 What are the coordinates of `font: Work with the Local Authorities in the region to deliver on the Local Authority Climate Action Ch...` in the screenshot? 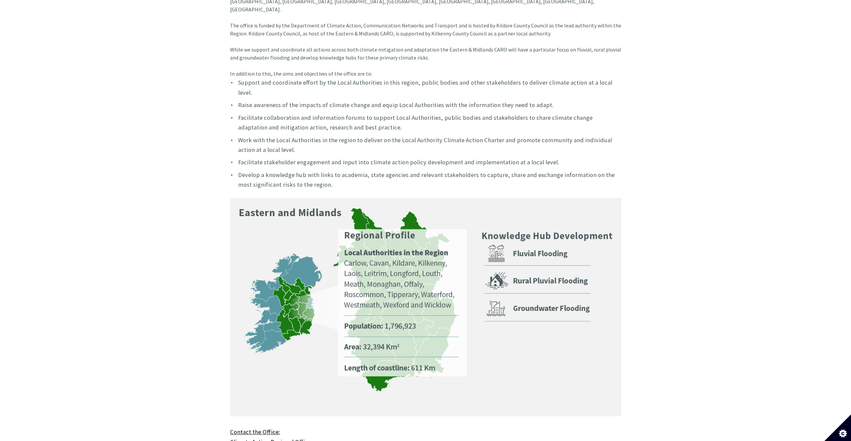 It's located at (425, 145).